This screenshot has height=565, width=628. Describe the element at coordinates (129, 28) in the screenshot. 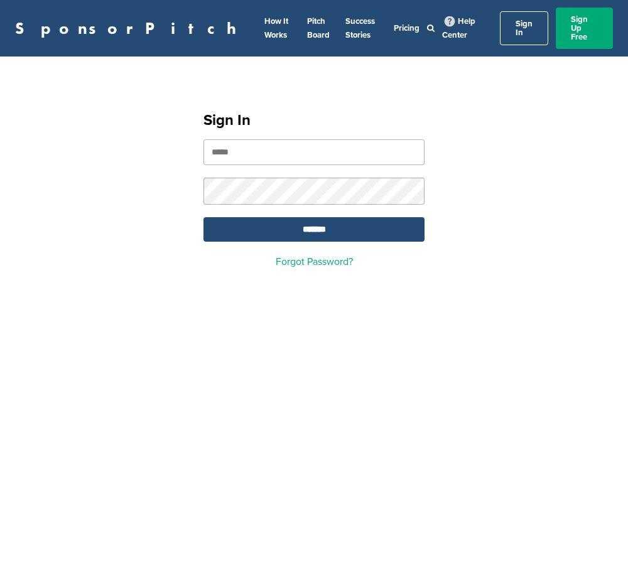

I see `a: SponsorPitch` at that location.